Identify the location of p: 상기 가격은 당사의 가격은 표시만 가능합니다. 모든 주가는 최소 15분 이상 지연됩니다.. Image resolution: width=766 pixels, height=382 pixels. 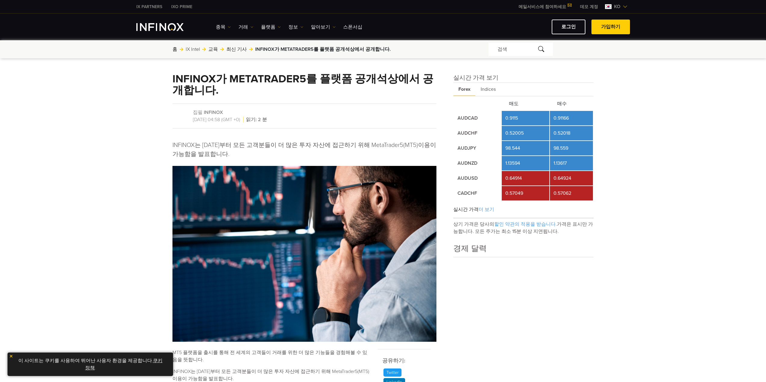
(523, 227).